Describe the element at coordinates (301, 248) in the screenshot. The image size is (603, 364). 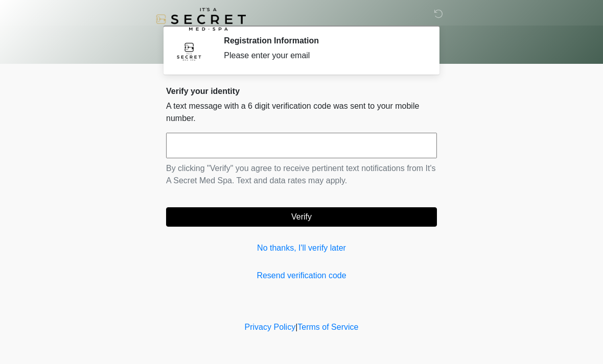
I see `a: No thanks, I'll verify later` at that location.